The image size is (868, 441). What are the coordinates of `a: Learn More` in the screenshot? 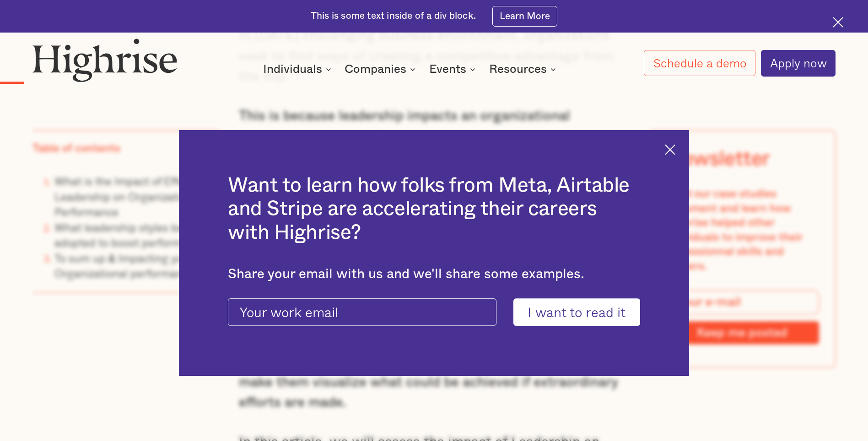 It's located at (525, 16).